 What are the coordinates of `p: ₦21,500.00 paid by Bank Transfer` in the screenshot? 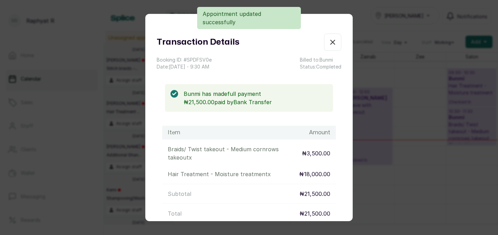 It's located at (256, 102).